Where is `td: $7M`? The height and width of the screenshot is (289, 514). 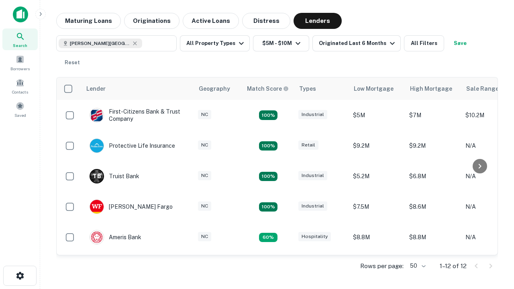
td: $7M is located at coordinates (433, 115).